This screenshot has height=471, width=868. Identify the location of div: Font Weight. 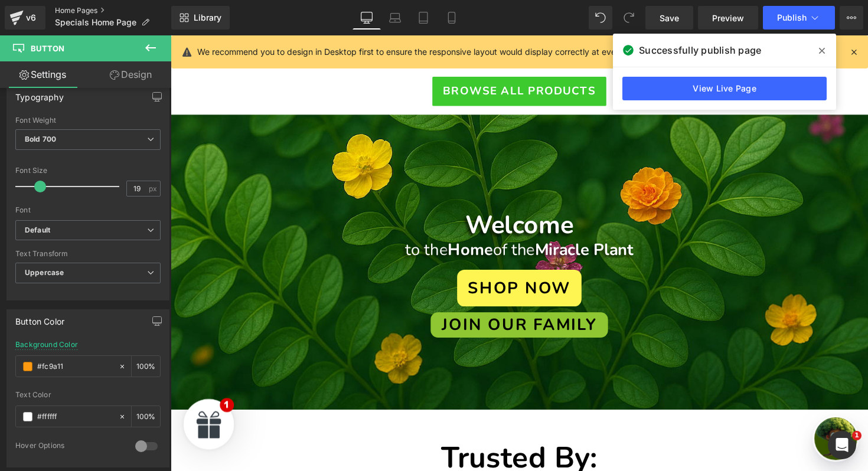
(88, 120).